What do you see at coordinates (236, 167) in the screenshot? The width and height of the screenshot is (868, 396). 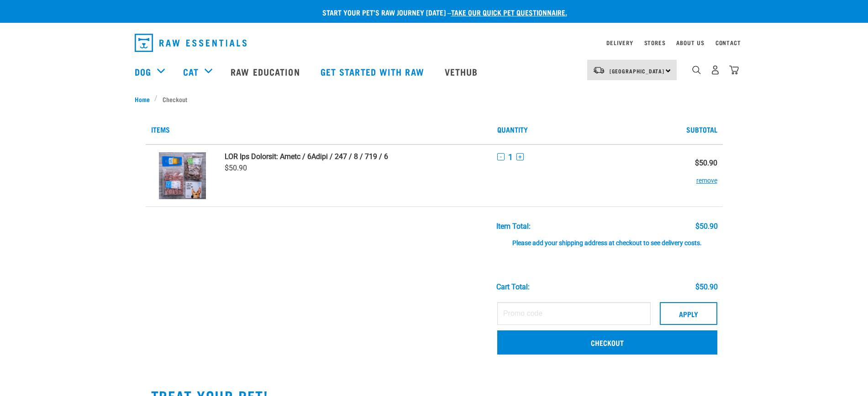 I see `span: $50.90` at bounding box center [236, 167].